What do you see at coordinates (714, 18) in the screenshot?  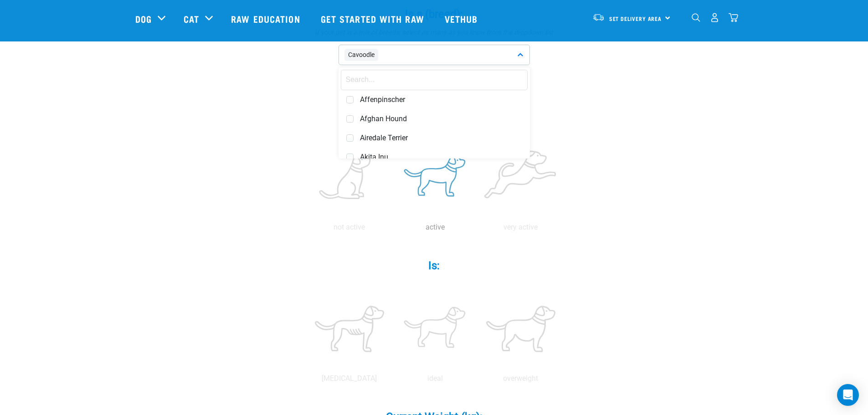 I see `img: user.png` at bounding box center [714, 18].